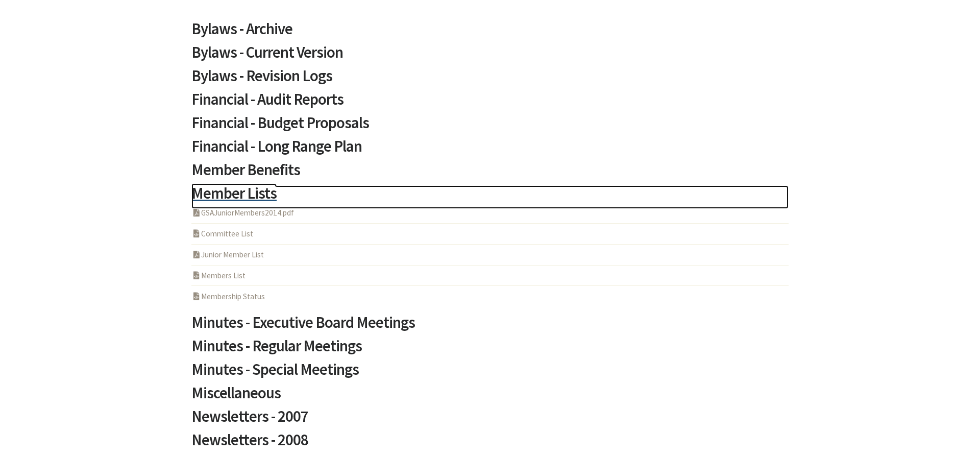  What do you see at coordinates (229, 296) in the screenshot?
I see `a: Membership Status` at bounding box center [229, 296].